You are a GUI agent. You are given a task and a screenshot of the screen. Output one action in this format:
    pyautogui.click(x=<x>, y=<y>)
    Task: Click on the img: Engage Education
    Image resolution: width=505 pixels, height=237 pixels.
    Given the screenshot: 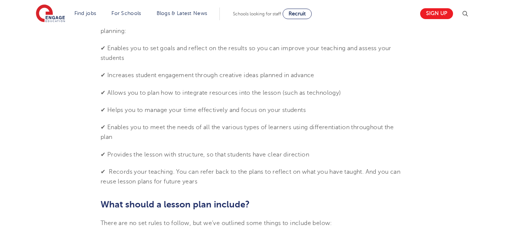 What is the action you would take?
    pyautogui.click(x=51, y=14)
    